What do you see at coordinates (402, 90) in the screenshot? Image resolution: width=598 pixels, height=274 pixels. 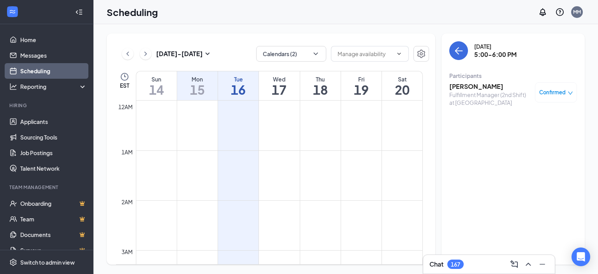 I see `h1: 20` at bounding box center [402, 90].